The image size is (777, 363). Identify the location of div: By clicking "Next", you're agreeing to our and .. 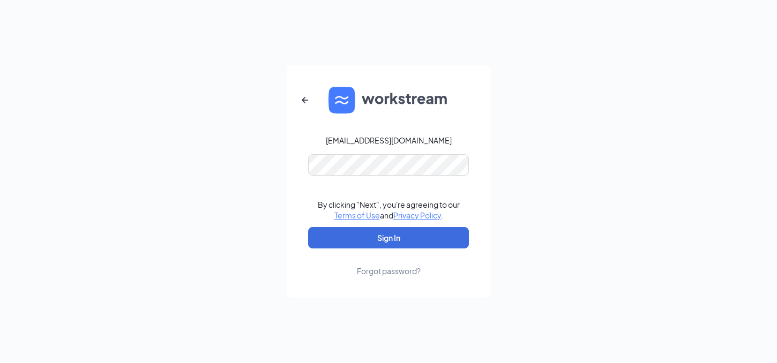
(388, 210).